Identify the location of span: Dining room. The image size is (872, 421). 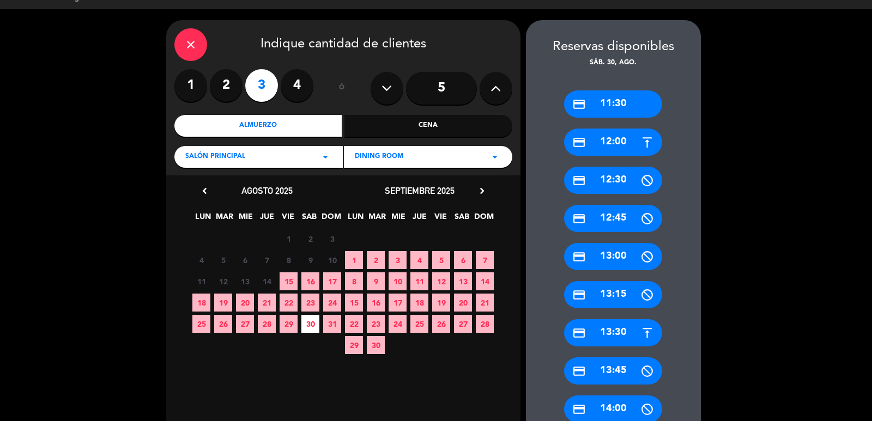
(379, 157).